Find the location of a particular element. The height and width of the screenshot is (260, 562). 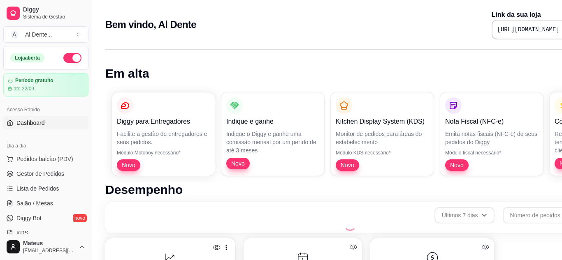

p: Módulo fiscal necessário* is located at coordinates (492, 153).